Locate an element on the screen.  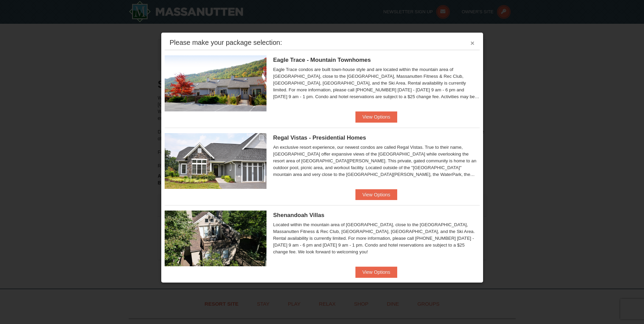
img: 19218991-1-902409a9.jpg is located at coordinates (215, 161).